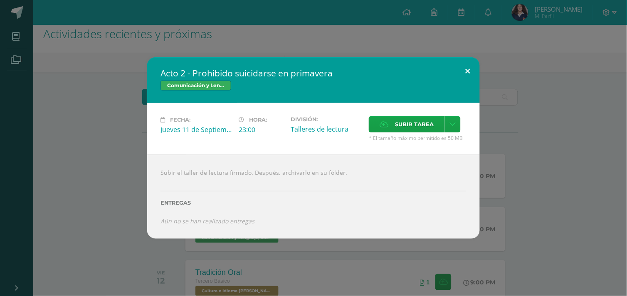 This screenshot has height=296, width=627. I want to click on label: Entregas, so click(313, 203).